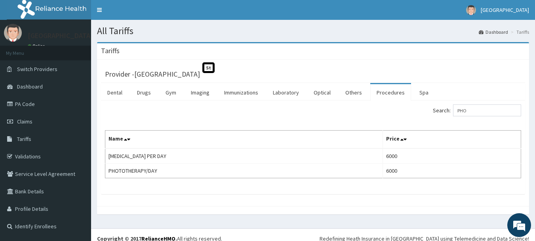 Image resolution: width=535 pixels, height=241 pixels. Describe the element at coordinates (494, 32) in the screenshot. I see `a: Dashboard` at that location.